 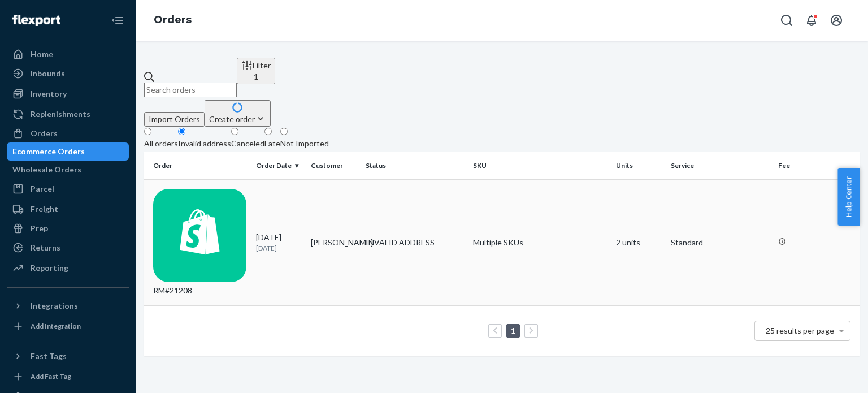 What do you see at coordinates (638, 166) in the screenshot?
I see `th: Units` at bounding box center [638, 166].